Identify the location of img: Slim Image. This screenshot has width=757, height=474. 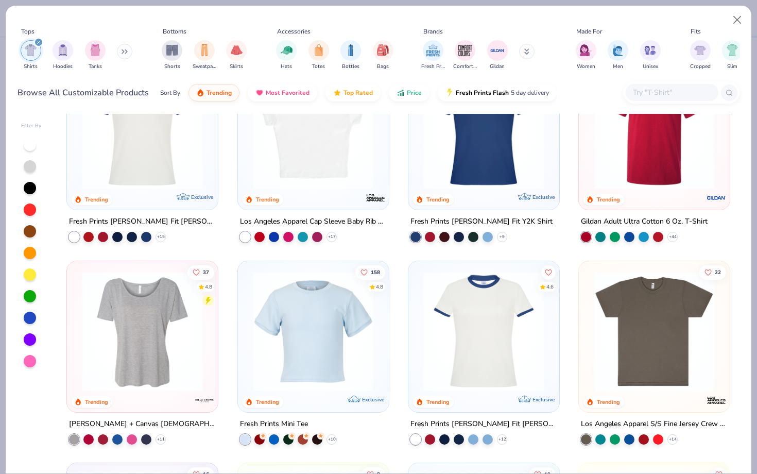
(732, 50).